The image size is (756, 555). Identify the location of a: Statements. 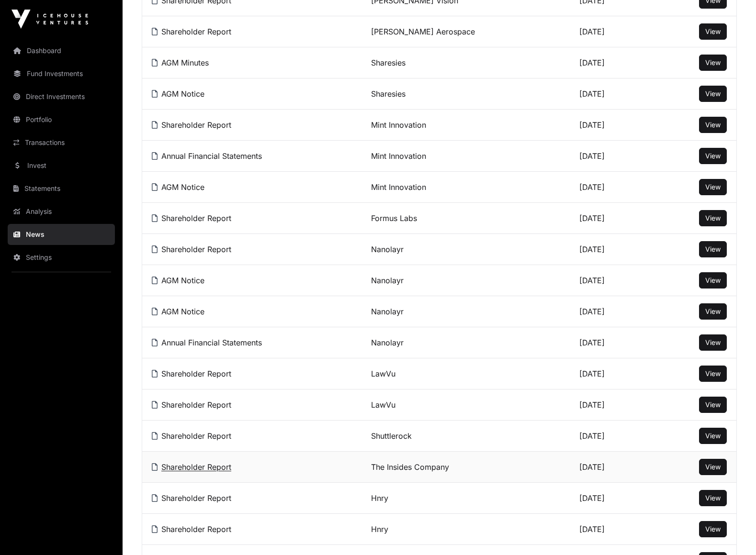
(62, 189).